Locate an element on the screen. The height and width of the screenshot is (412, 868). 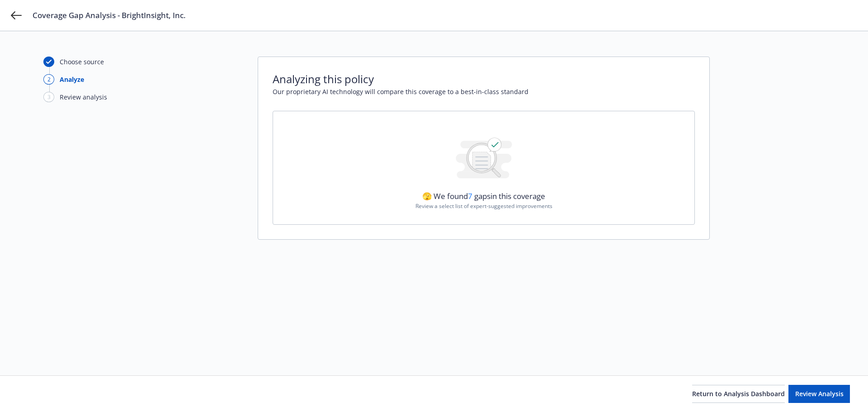
span: Return to Analysis Dashboard is located at coordinates (739, 394).